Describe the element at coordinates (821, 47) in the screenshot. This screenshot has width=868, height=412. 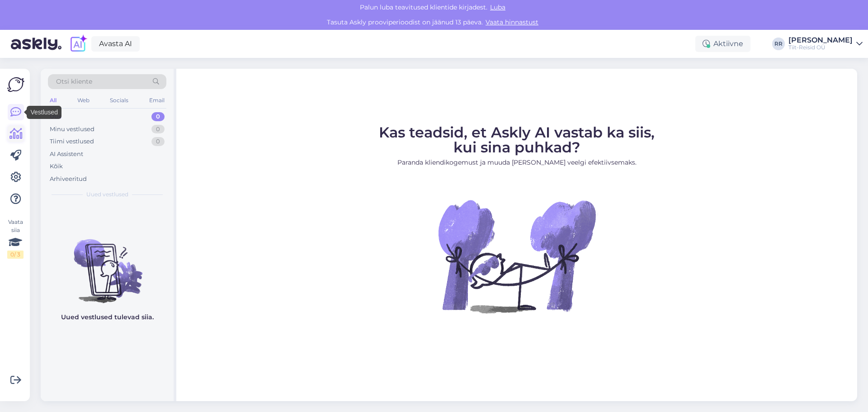
I see `div: Tiit-Reisid OÜ` at that location.